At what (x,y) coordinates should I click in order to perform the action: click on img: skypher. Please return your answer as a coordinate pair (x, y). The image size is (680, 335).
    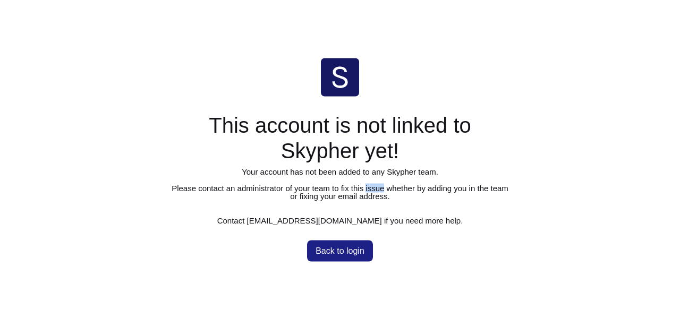
    Looking at the image, I should click on (340, 77).